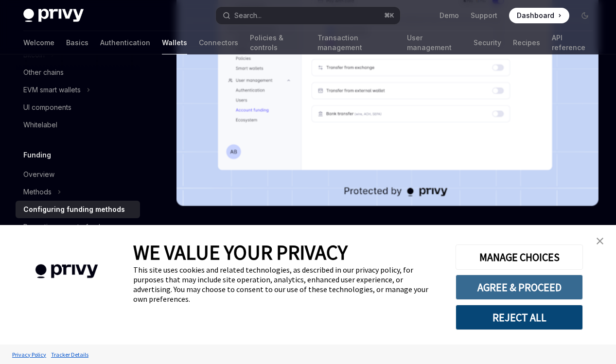 The image size is (616, 364). Describe the element at coordinates (218, 43) in the screenshot. I see `a: Connectors` at that location.